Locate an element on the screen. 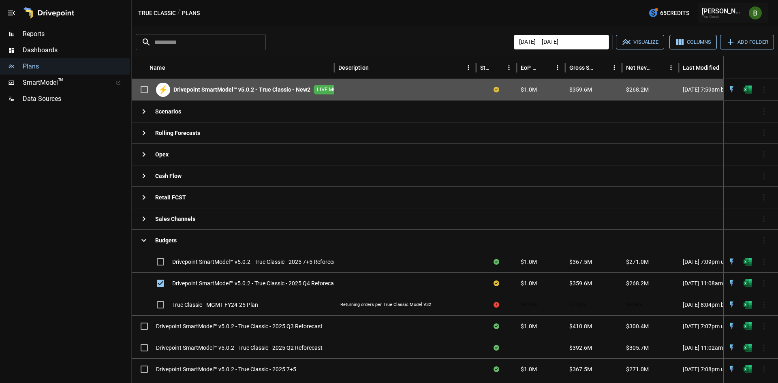 The width and height of the screenshot is (778, 383). span: Reports is located at coordinates (76, 34).